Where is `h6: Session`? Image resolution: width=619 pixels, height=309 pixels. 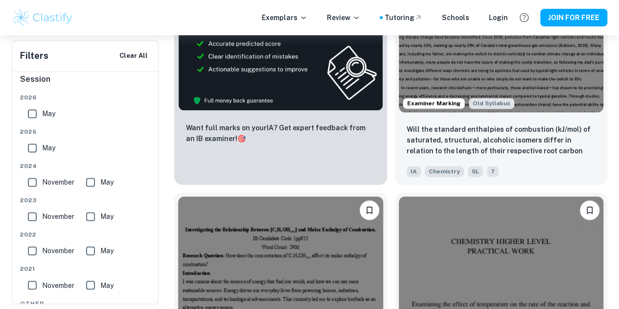 h6: Session is located at coordinates (86, 83).